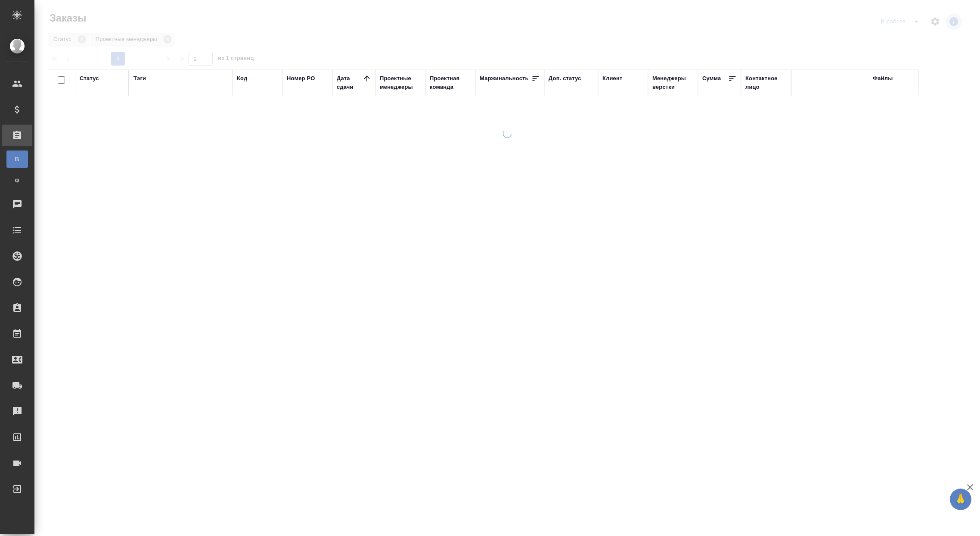  Describe the element at coordinates (712, 78) in the screenshot. I see `div: Сумма` at that location.